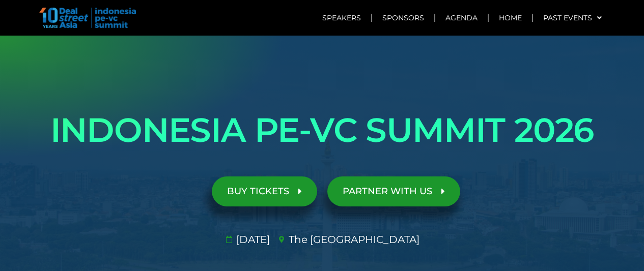 This screenshot has height=271, width=644. I want to click on a: PARTNER WITH US, so click(394, 192).